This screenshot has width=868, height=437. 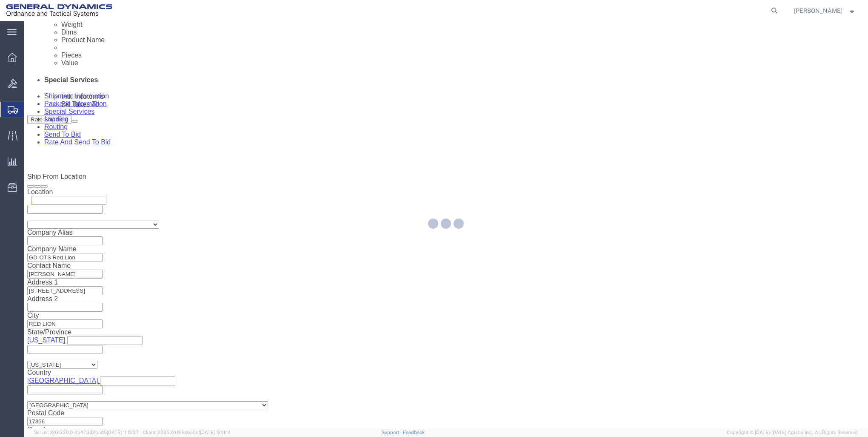 What do you see at coordinates (86, 432) in the screenshot?
I see `span: Server: 2025.20.0-db47332bad5` at bounding box center [86, 432].